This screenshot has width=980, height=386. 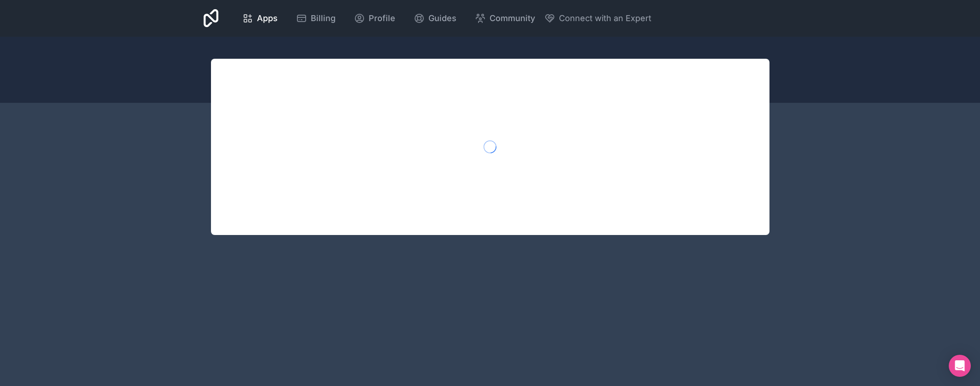 I want to click on span: Apps, so click(x=267, y=19).